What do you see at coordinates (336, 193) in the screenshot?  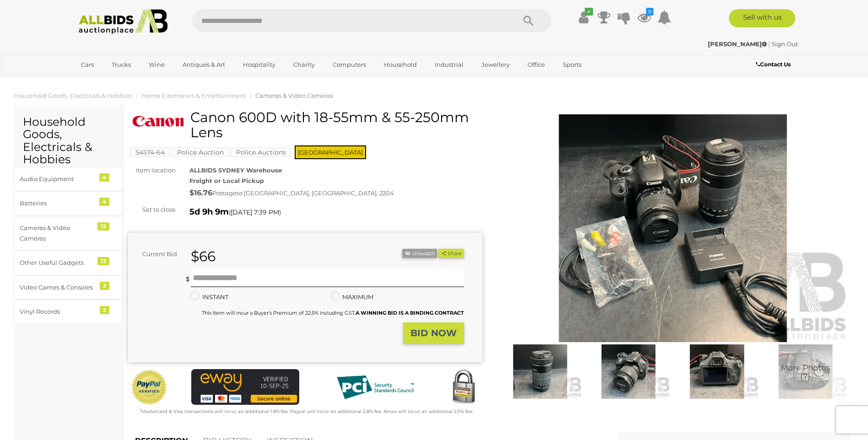 I see `div: Postage` at bounding box center [336, 193].